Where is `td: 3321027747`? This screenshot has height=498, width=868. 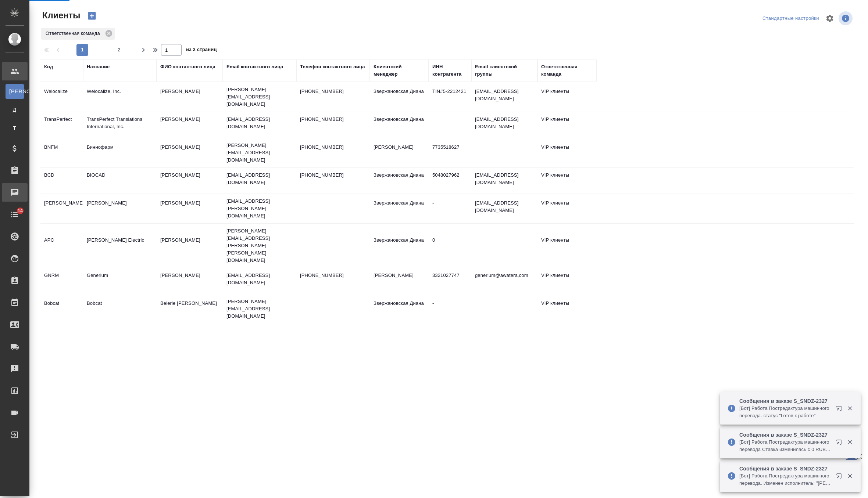 td: 3321027747 is located at coordinates (450, 281).